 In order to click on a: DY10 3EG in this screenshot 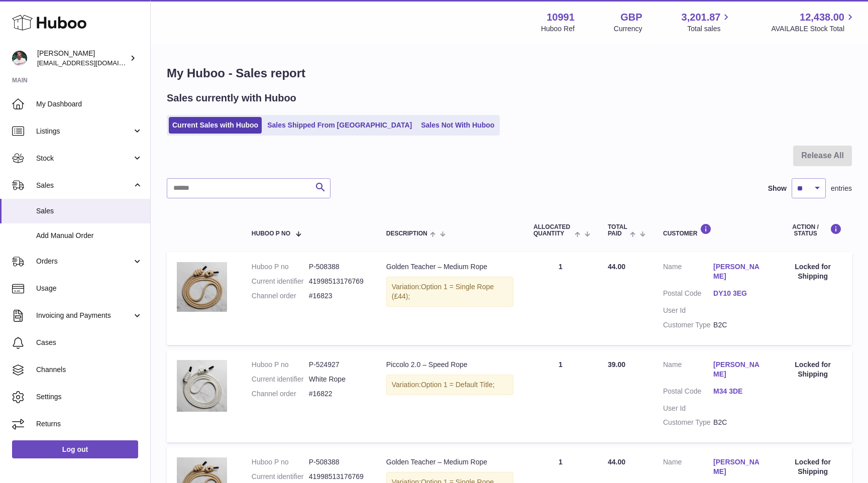, I will do `click(739, 293)`.